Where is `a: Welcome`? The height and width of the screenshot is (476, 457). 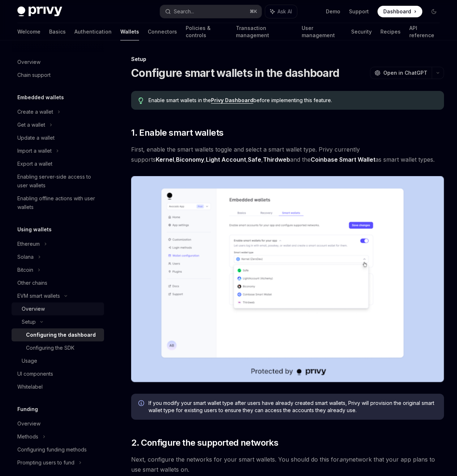
a: Welcome is located at coordinates (29, 32).